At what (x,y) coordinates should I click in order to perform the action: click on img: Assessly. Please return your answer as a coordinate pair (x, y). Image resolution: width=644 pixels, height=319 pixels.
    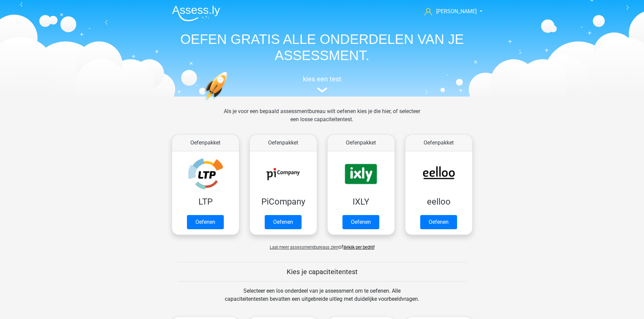
    Looking at the image, I should click on (196, 13).